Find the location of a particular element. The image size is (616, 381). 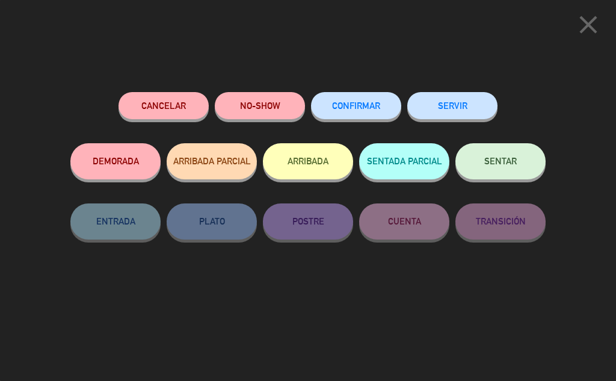

span: SENTAR is located at coordinates (501, 161).